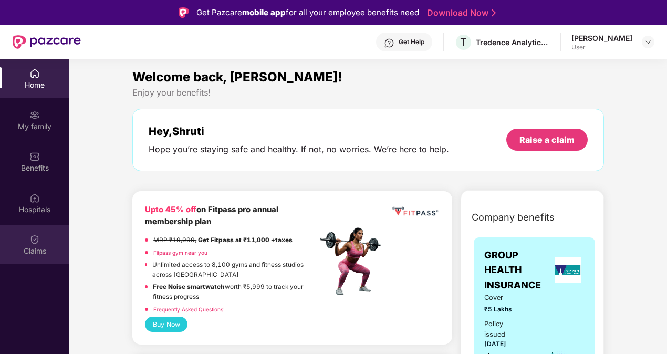 The image size is (667, 354). I want to click on img: fppp.png, so click(415, 211).